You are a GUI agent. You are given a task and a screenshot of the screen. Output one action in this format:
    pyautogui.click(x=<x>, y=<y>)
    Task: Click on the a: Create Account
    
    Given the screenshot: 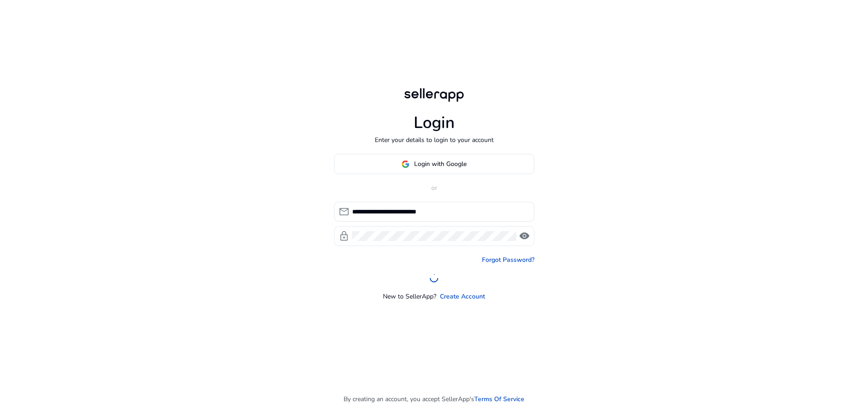 What is the action you would take?
    pyautogui.click(x=463, y=297)
    